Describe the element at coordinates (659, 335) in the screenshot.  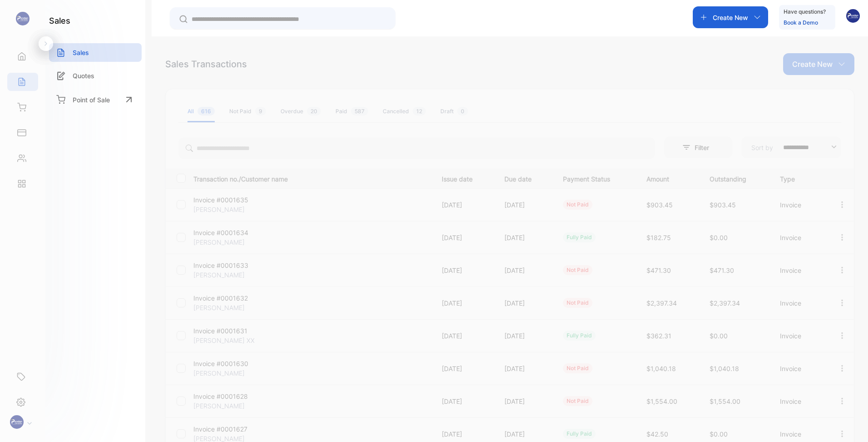
I see `span: $362.31` at that location.